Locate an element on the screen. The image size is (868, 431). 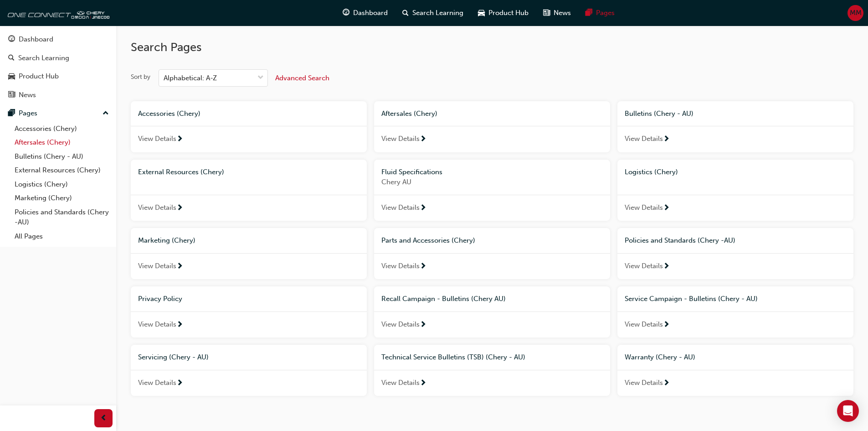
a: Marketing (Chery) is located at coordinates (62, 198).